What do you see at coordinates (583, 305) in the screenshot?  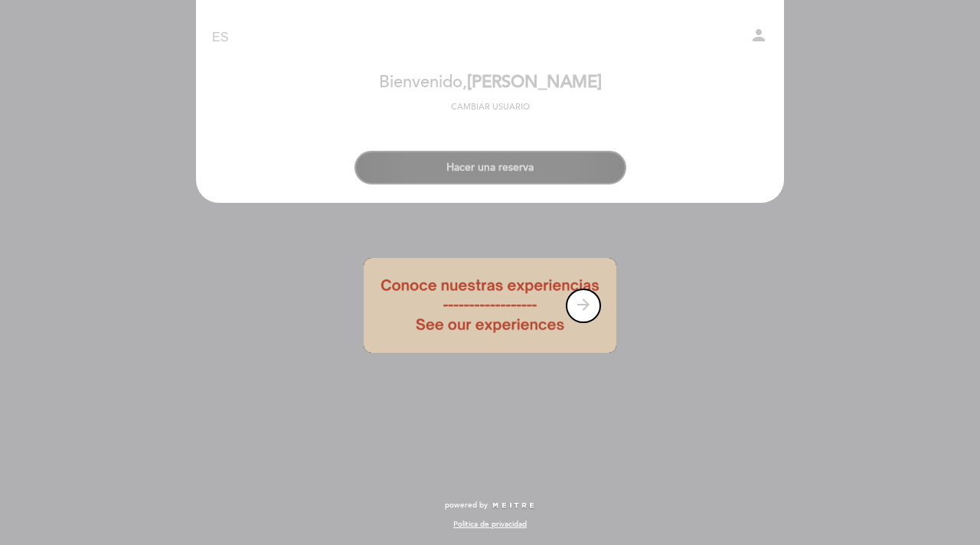 I see `i: arrow_forward` at bounding box center [583, 305].